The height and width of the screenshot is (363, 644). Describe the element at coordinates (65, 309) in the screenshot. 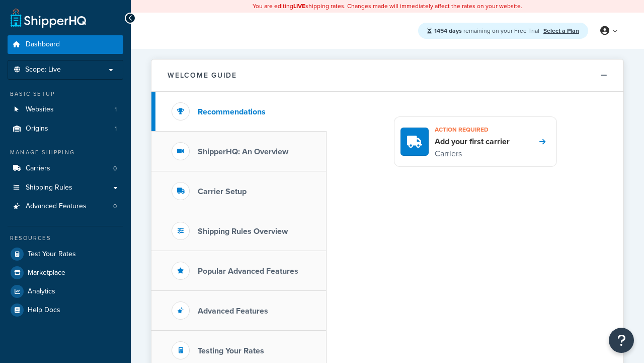

I see `a: Help Docs` at that location.